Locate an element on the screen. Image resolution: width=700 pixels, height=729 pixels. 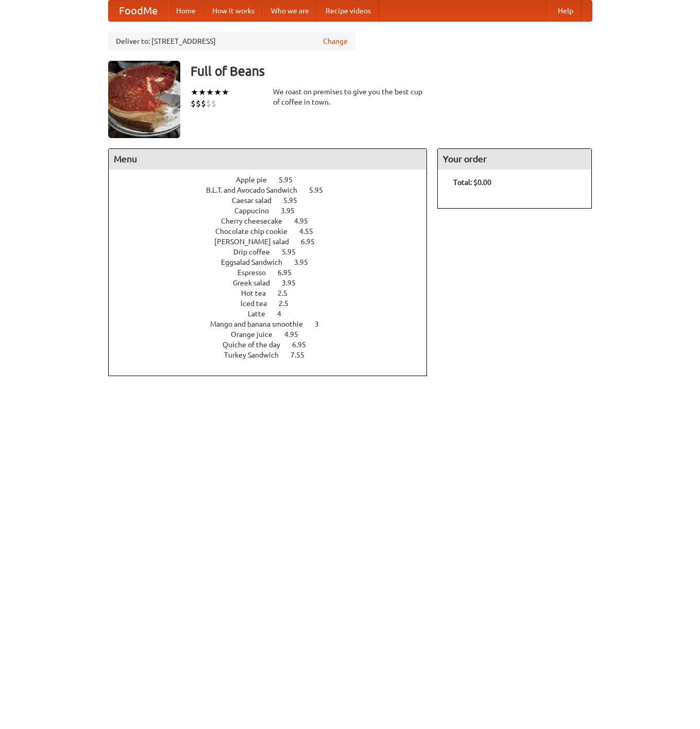
img: angular.jpg is located at coordinates (145, 99).